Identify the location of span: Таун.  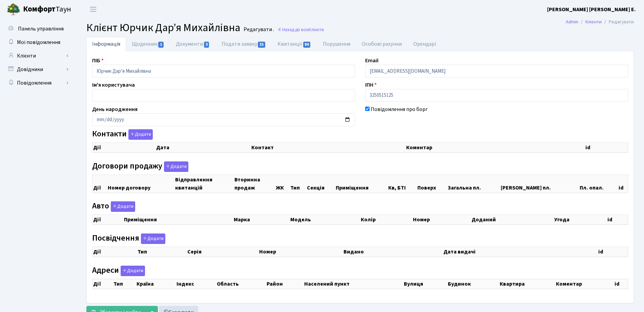
(47, 10).